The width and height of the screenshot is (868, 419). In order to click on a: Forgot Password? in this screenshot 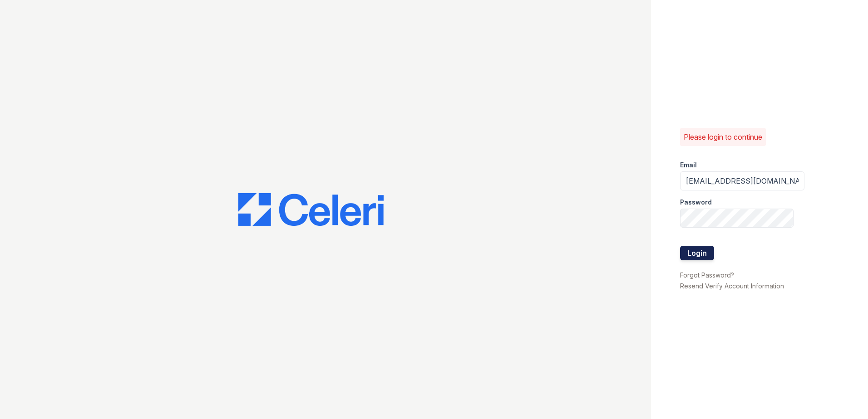, I will do `click(707, 275)`.